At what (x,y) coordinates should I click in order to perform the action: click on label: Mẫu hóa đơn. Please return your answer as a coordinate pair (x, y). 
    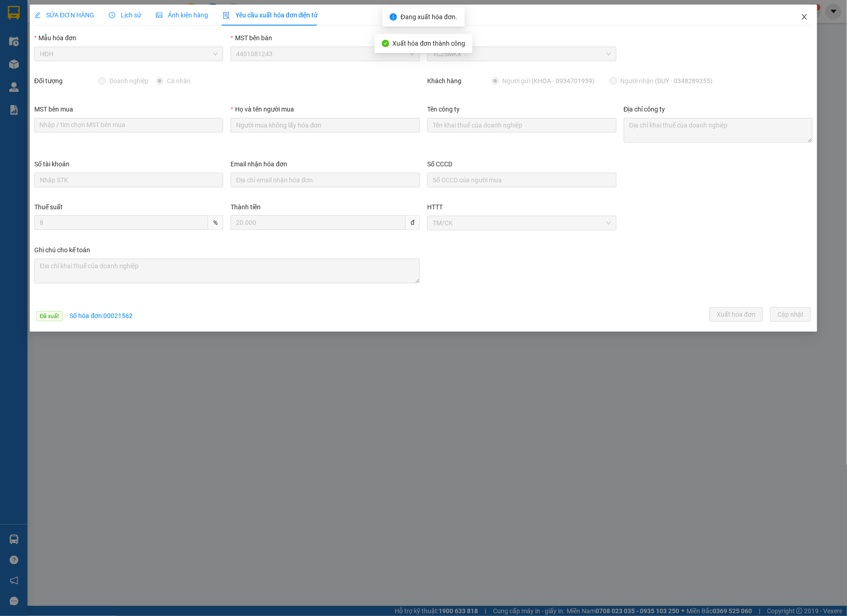
    Looking at the image, I should click on (56, 38).